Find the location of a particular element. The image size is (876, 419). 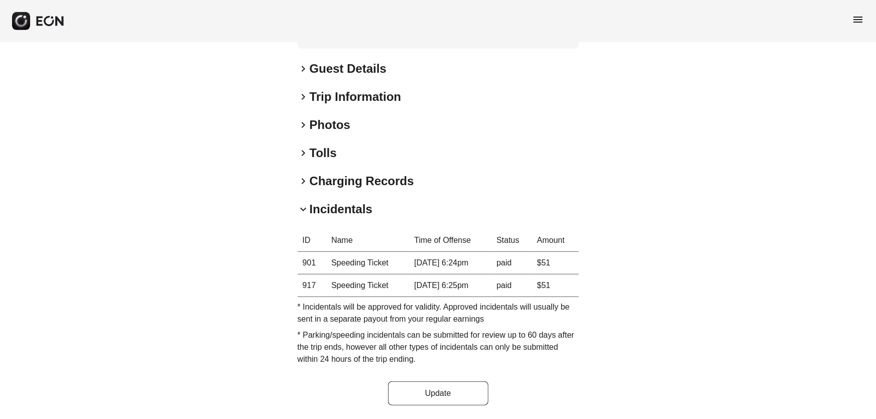

h2: Incidentals is located at coordinates (341, 209).